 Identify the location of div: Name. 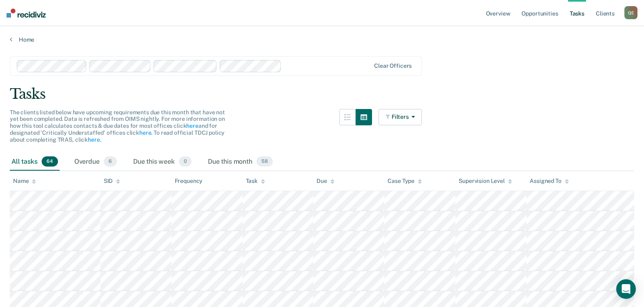
(24, 181).